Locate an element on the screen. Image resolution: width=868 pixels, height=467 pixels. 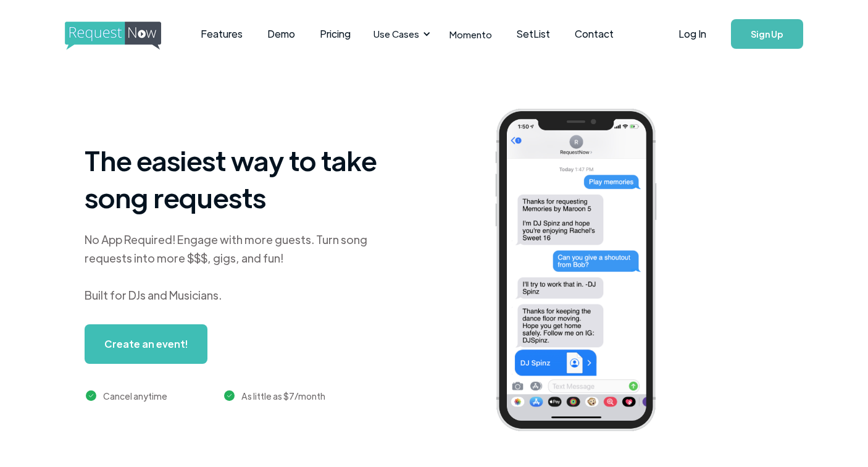
a: home is located at coordinates (111, 34).